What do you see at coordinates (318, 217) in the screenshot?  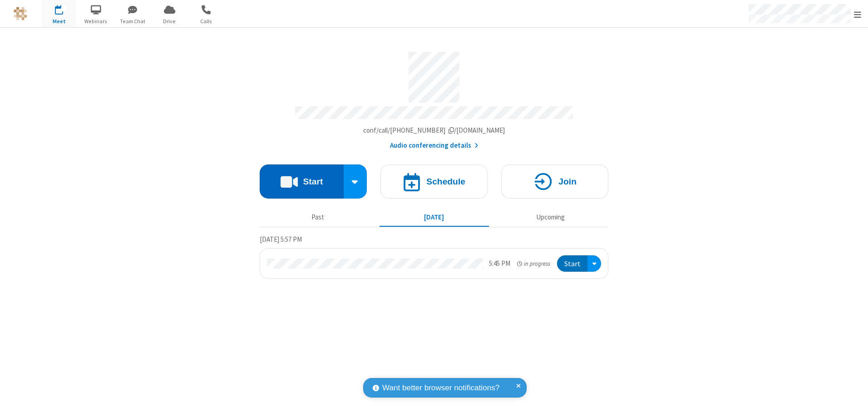 I see `button: Past` at bounding box center [318, 217].